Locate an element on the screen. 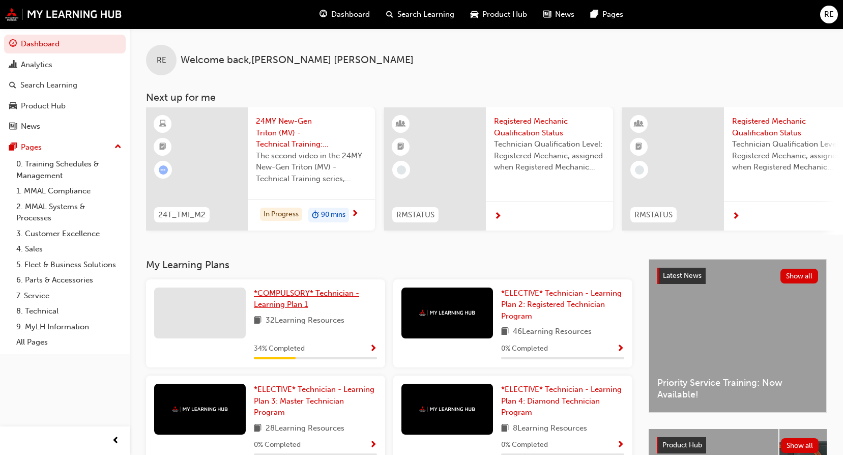 This screenshot has width=843, height=455. a: *ELECTIVE* Technician - Learning Plan 2: Registered Technician Program is located at coordinates (563, 305).